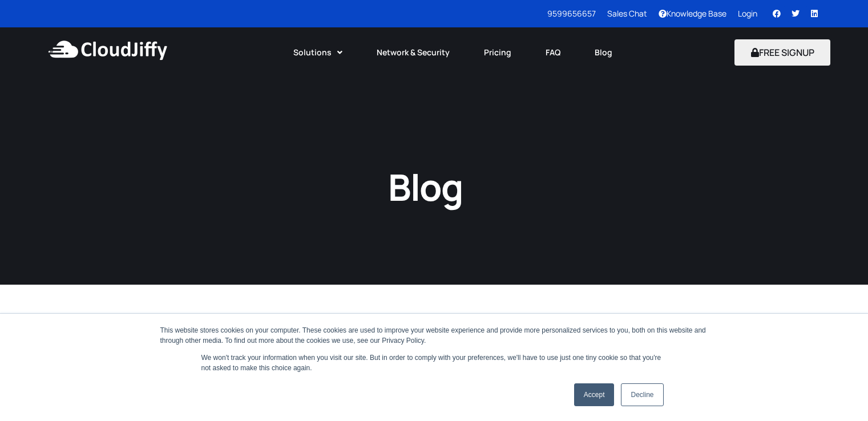 Image resolution: width=868 pixels, height=421 pixels. What do you see at coordinates (642, 395) in the screenshot?
I see `a: Decline` at bounding box center [642, 395].